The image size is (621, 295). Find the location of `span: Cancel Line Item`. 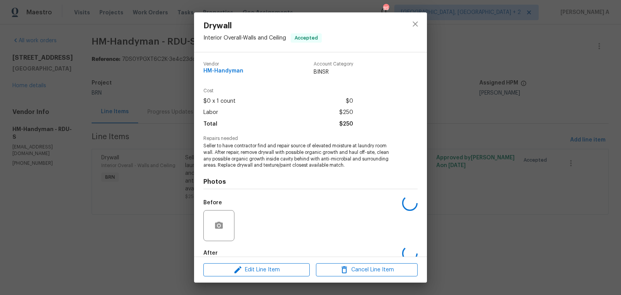

span: Cancel Line Item is located at coordinates (367, 270).